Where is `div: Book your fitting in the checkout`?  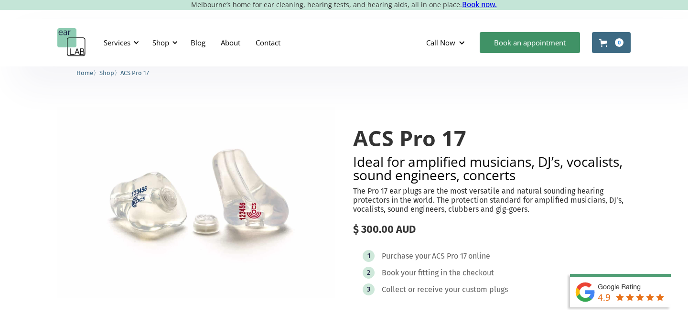
div: Book your fitting in the checkout is located at coordinates (438, 273).